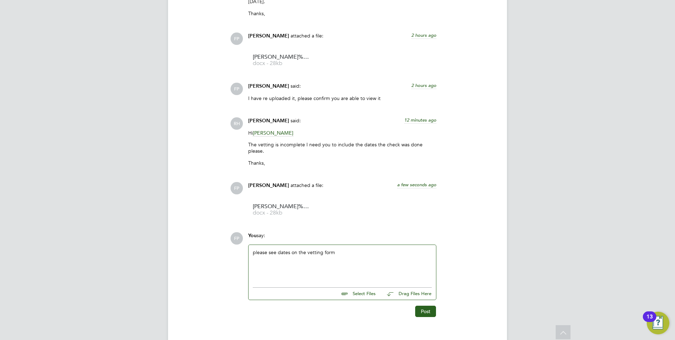 This screenshot has height=340, width=675. I want to click on span: RH, so click(237, 123).